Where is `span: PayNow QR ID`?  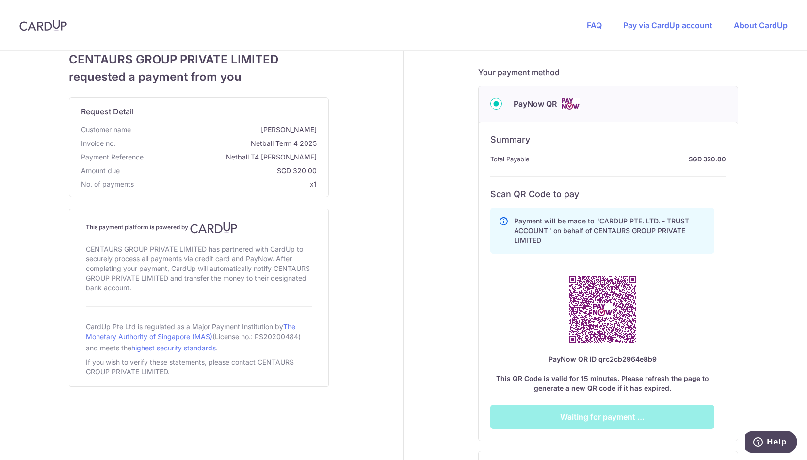 span: PayNow QR ID is located at coordinates (573, 359).